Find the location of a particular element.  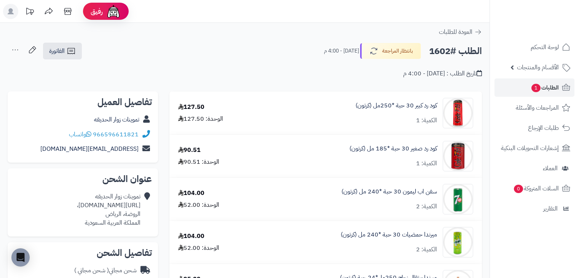

span: 0 is located at coordinates (518, 189).